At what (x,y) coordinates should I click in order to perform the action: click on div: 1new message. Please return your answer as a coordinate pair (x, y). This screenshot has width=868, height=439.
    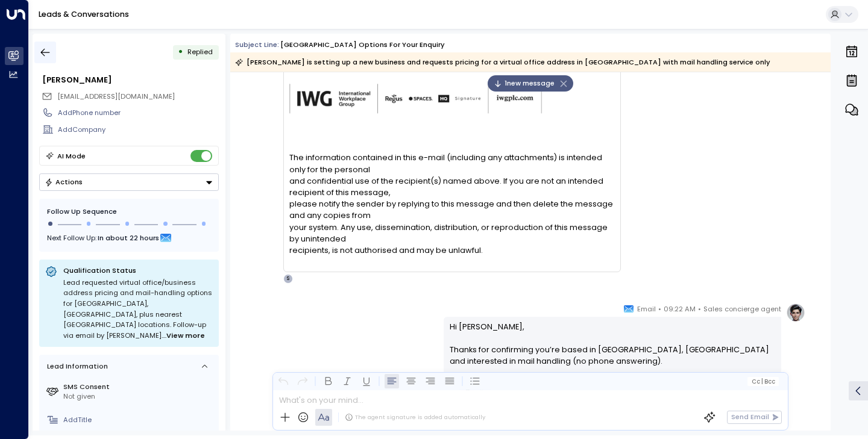
    Looking at the image, I should click on (530, 83).